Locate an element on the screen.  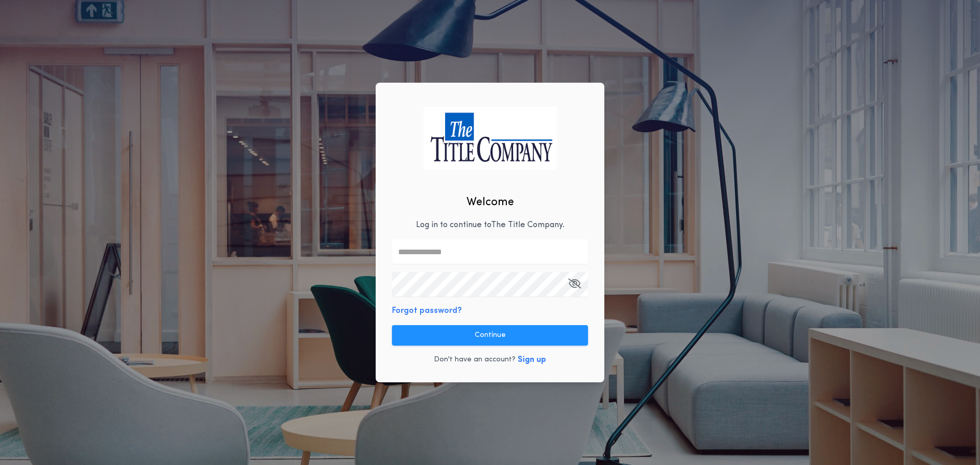
button: Continue is located at coordinates (490, 335).